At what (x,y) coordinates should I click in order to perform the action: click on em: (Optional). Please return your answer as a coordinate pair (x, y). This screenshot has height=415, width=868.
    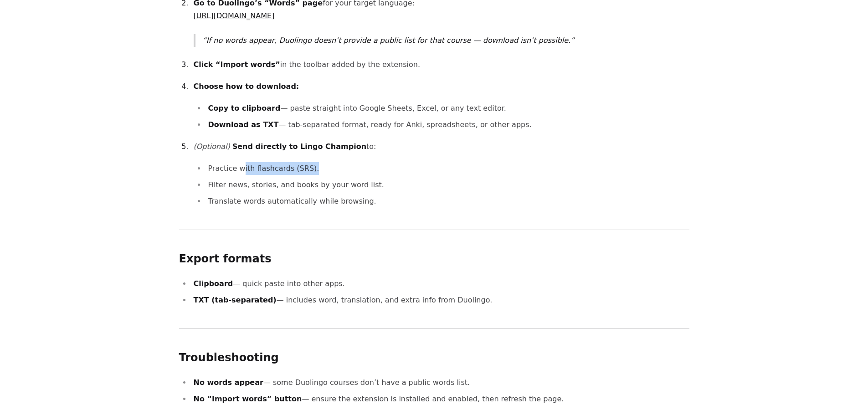
    Looking at the image, I should click on (212, 146).